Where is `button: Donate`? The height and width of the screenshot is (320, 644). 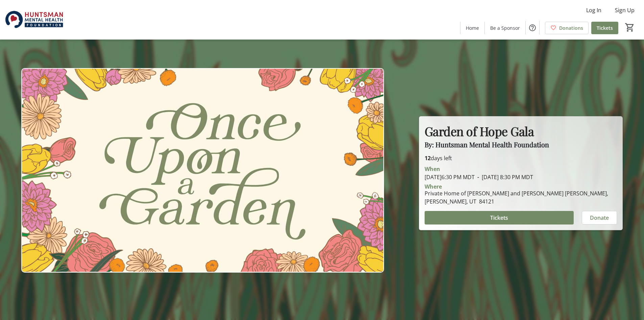 button: Donate is located at coordinates (599, 217).